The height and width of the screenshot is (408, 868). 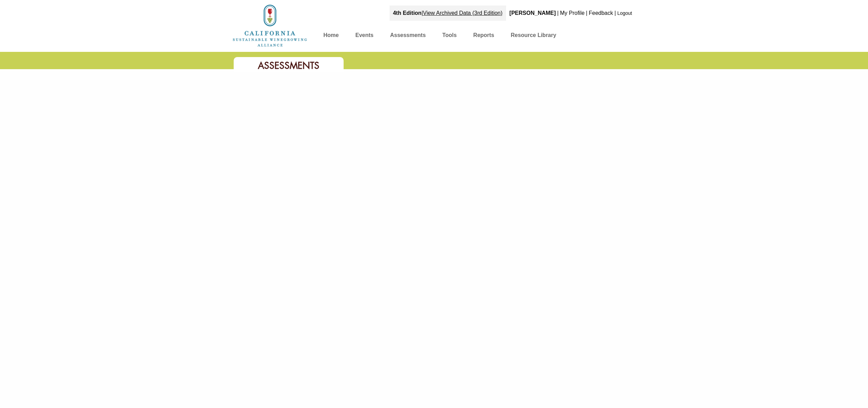 What do you see at coordinates (484, 37) in the screenshot?
I see `a: Reports` at bounding box center [484, 37].